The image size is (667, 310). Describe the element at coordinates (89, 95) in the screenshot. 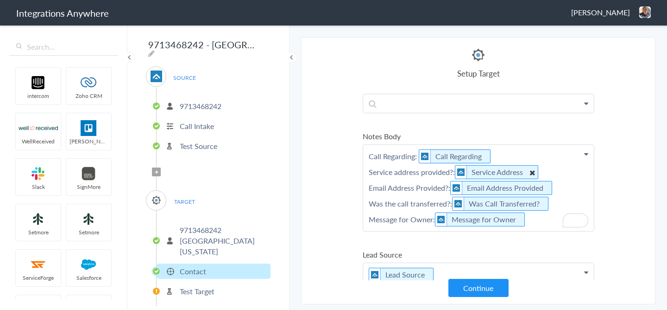

I see `span: Zoho CRM` at that location.